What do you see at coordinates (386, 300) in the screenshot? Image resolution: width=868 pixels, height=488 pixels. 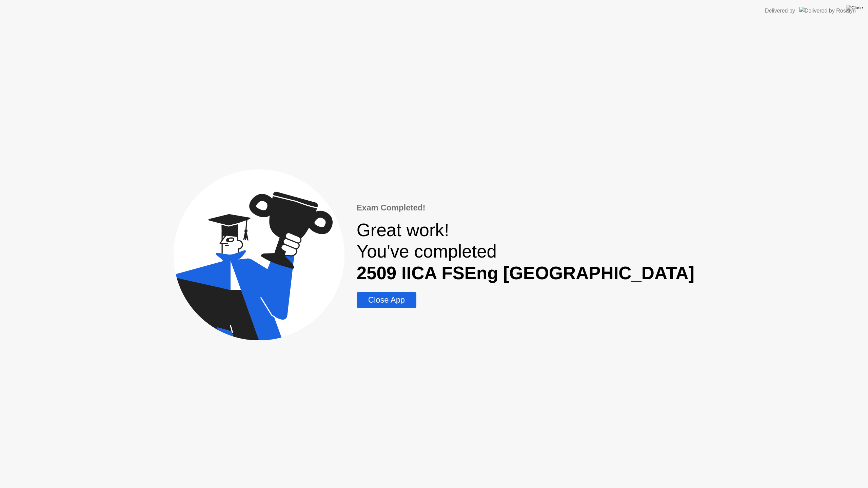 I see `div: Close App` at bounding box center [386, 300].